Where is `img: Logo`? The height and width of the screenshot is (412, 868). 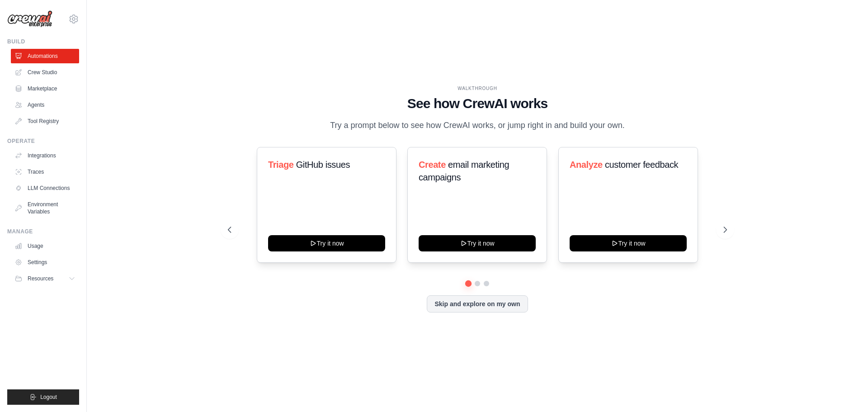
img: Logo is located at coordinates (30, 19).